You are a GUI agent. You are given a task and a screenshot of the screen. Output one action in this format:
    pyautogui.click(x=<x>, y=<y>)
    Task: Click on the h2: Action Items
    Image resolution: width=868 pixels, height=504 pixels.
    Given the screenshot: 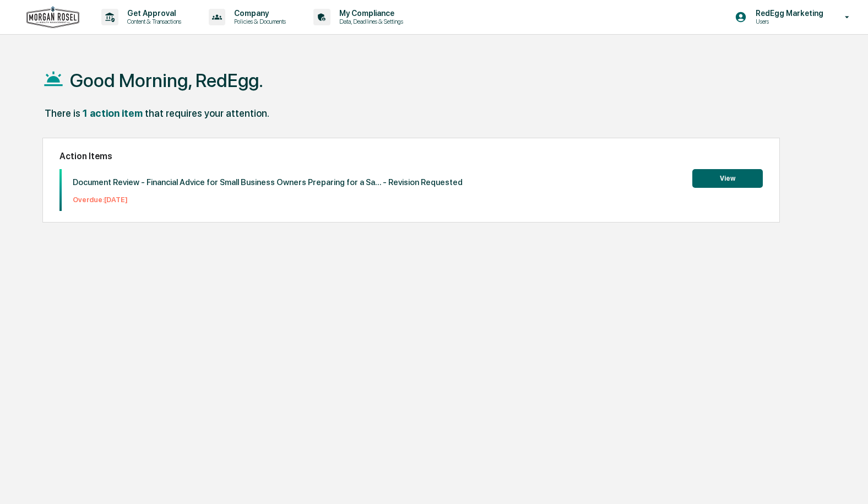 What is the action you would take?
    pyautogui.click(x=411, y=156)
    